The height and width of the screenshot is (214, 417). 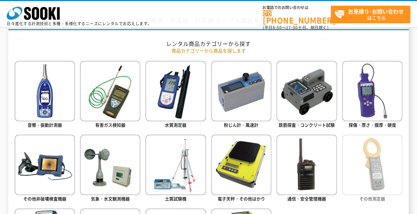 What do you see at coordinates (241, 95) in the screenshot?
I see `a: 粉じん計・風速計` at bounding box center [241, 95].